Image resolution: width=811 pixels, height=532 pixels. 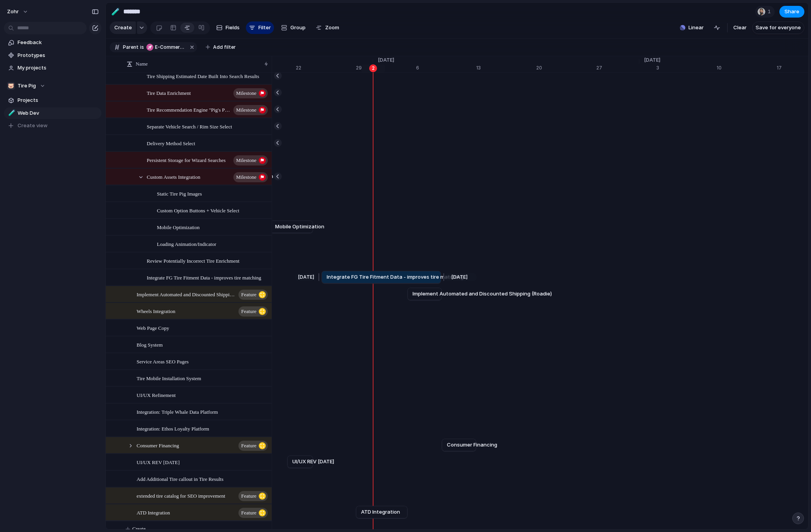 I want to click on button: Fields, so click(x=228, y=28).